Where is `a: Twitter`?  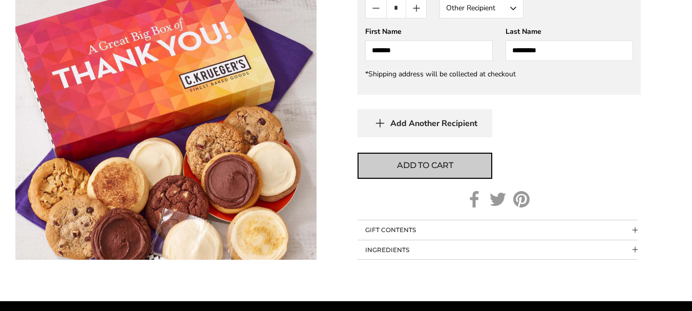 a: Twitter is located at coordinates (498, 199).